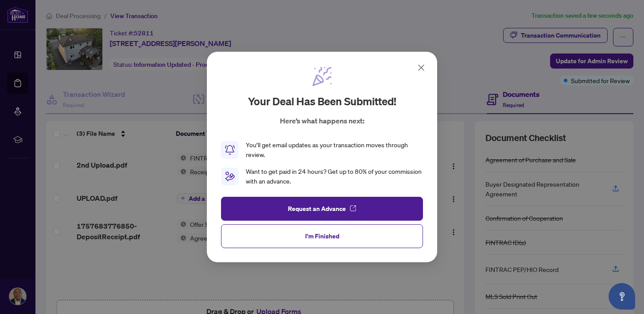  What do you see at coordinates (335, 150) in the screenshot?
I see `div: You’ll get email updates as your transaction moves through review.` at bounding box center [335, 150].